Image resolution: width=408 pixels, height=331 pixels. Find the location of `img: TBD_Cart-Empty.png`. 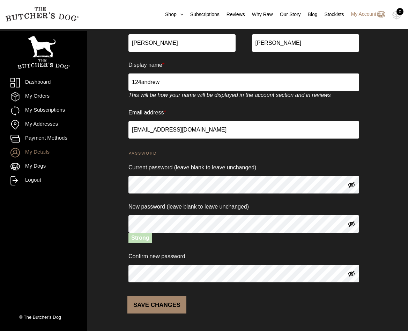

img: TBD_Cart-Empty.png is located at coordinates (397, 15).